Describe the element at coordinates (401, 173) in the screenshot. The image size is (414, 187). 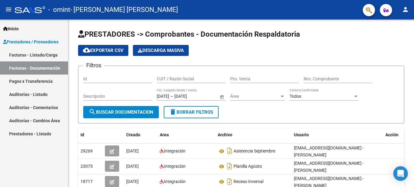
I see `div: Open Intercom Messenger` at that location.